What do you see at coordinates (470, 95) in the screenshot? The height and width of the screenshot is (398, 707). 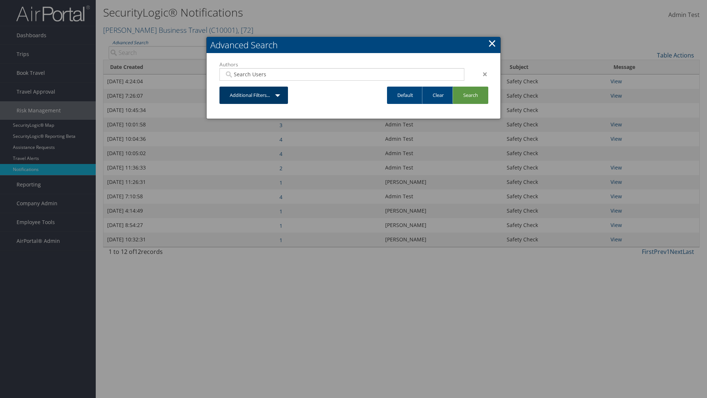 I see `a: Search` at bounding box center [470, 95].